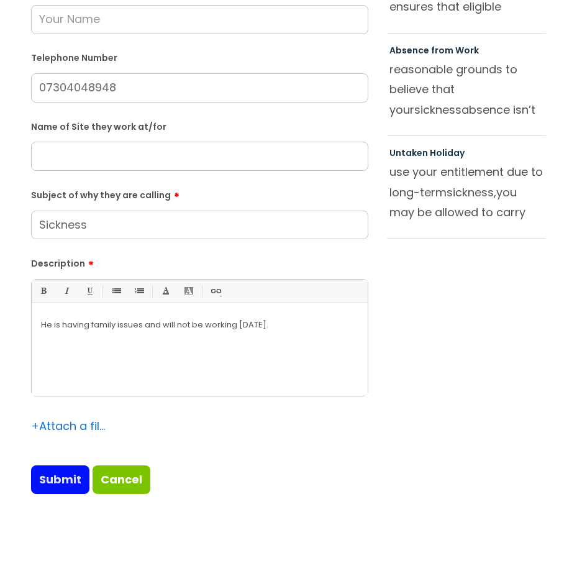  What do you see at coordinates (199, 19) in the screenshot?
I see `input: Your Name` at bounding box center [199, 19].